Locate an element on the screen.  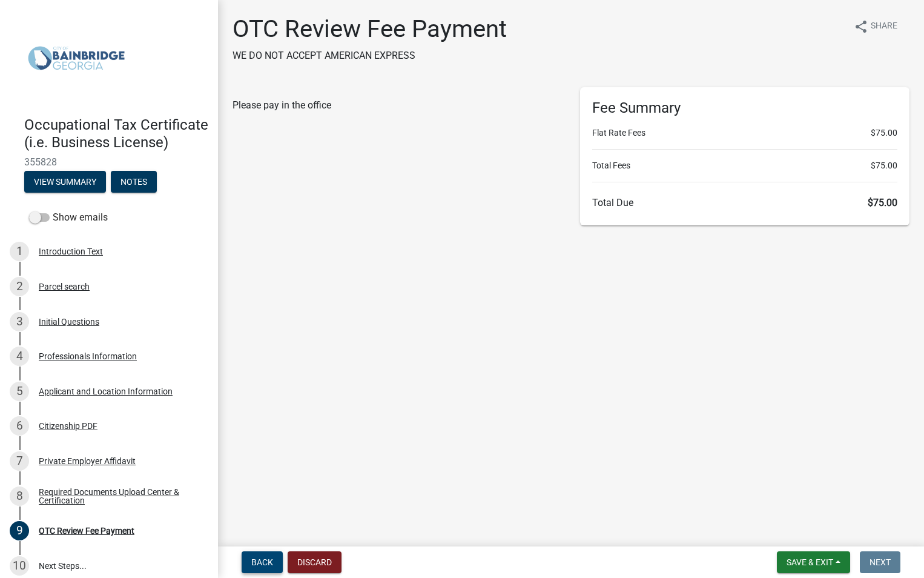
p: WE DO NOT ACCEPT AMERICAN EXPRESS is located at coordinates (369, 56).